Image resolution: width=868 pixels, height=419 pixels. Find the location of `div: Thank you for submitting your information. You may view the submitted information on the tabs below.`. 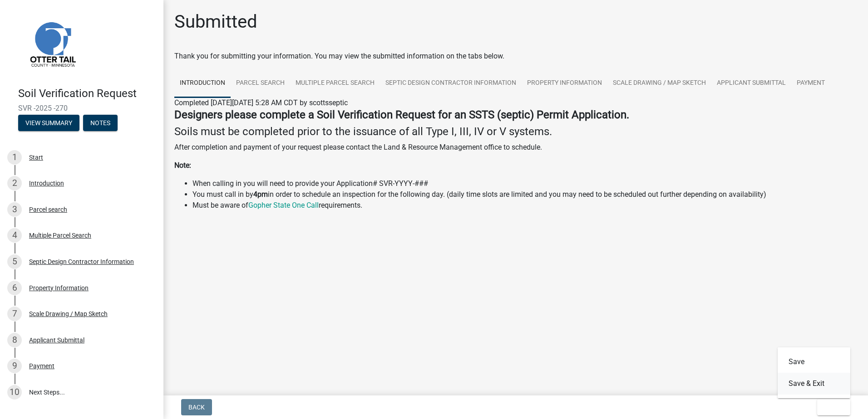

div: Thank you for submitting your information. You may view the submitted information on the tabs below. is located at coordinates (516, 56).